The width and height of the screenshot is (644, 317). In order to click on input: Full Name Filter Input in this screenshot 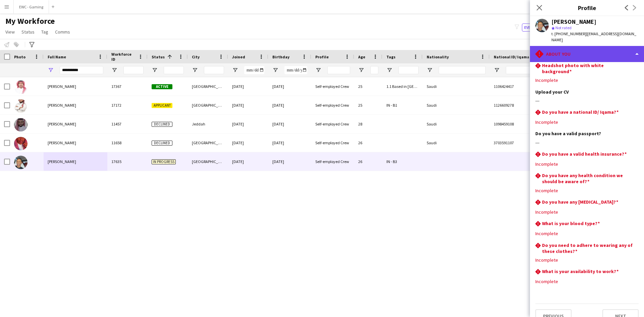, I will do `click(81, 70)`.